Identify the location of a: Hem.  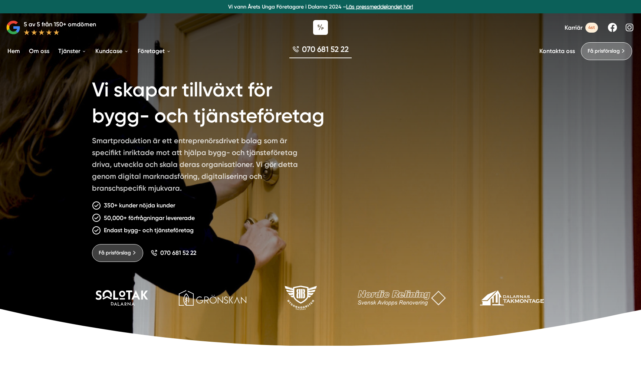
(14, 51).